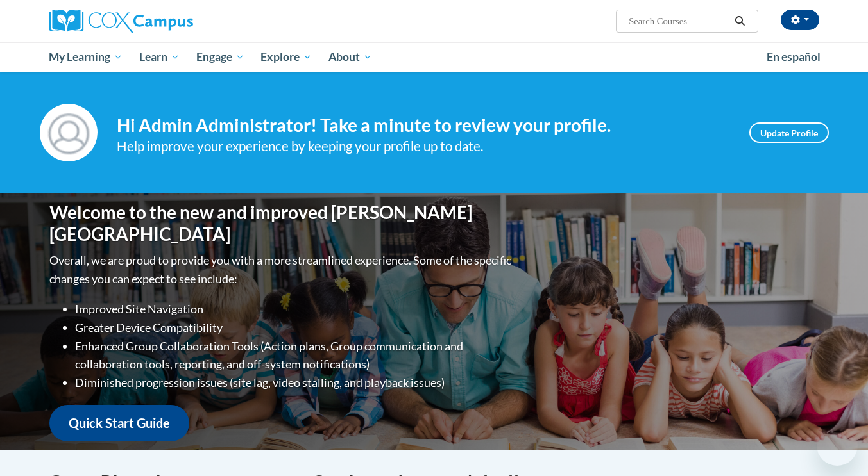 This screenshot has width=868, height=476. What do you see at coordinates (434, 57) in the screenshot?
I see `div: Main menu` at bounding box center [434, 57].